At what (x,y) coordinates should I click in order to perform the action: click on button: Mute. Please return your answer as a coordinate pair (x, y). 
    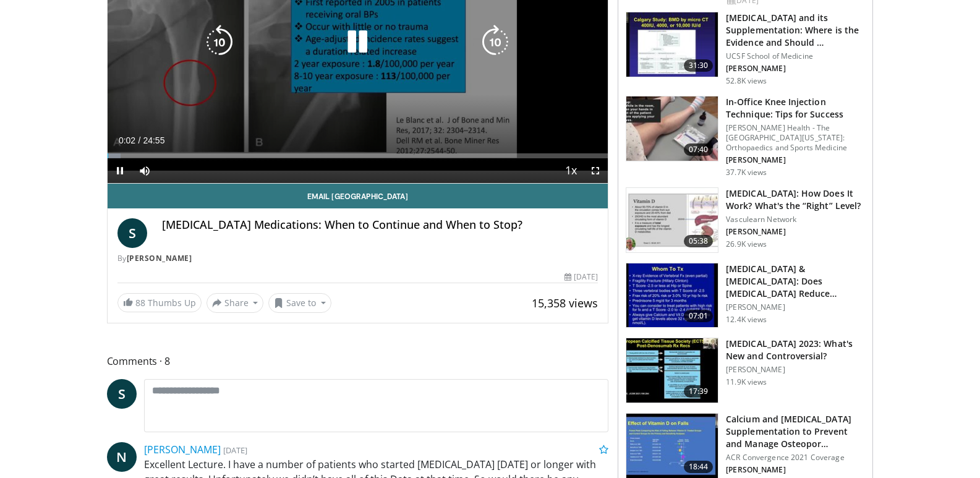
    Looking at the image, I should click on (145, 171).